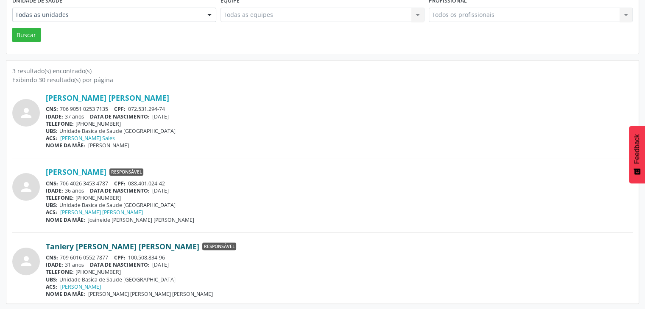  I want to click on span: 088.401.024-42, so click(146, 184).